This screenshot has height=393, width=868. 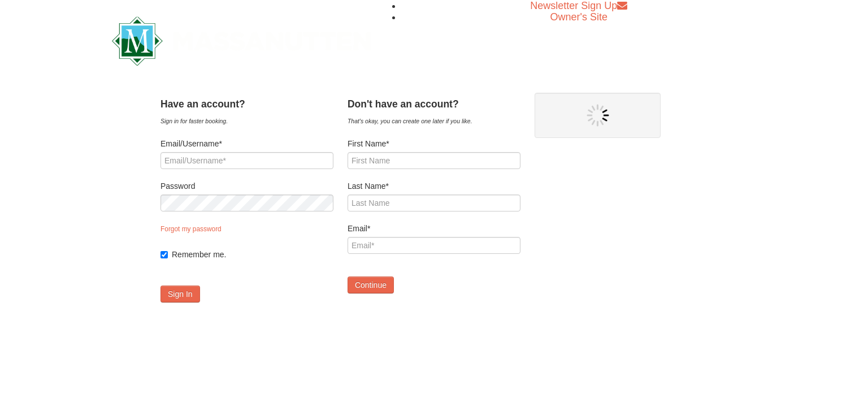 What do you see at coordinates (247, 161) in the screenshot?
I see `input: Email/Username*` at bounding box center [247, 161].